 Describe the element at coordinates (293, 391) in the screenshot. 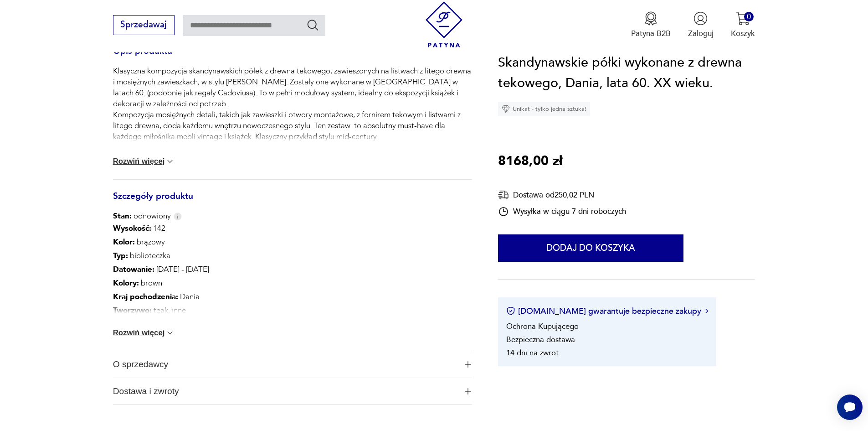

I see `button: Ikona plusaDostawa i zwroty` at that location.